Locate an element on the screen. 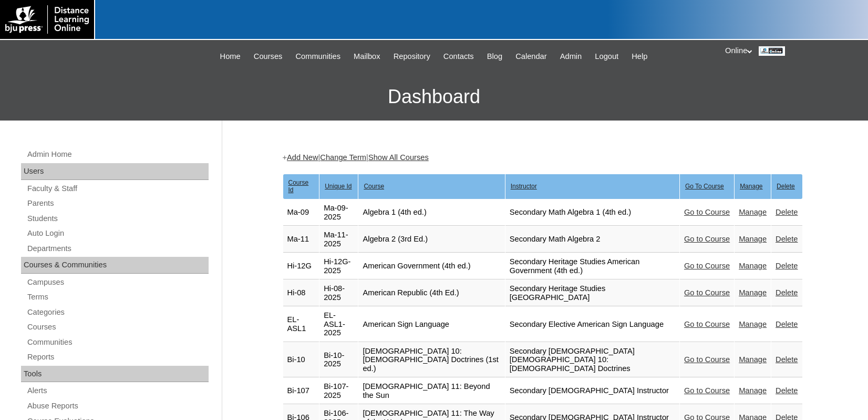  td: Hi-12G-2025 is located at coordinates (338, 266).